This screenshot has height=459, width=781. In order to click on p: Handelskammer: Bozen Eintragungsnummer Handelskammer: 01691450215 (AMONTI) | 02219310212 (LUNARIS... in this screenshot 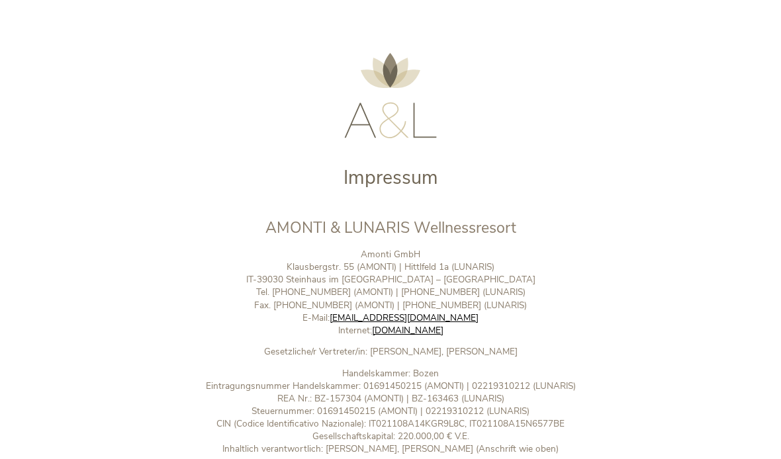, I will do `click(391, 411)`.